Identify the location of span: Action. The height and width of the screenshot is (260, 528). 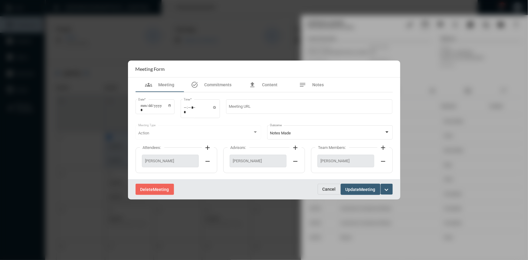
(144, 133).